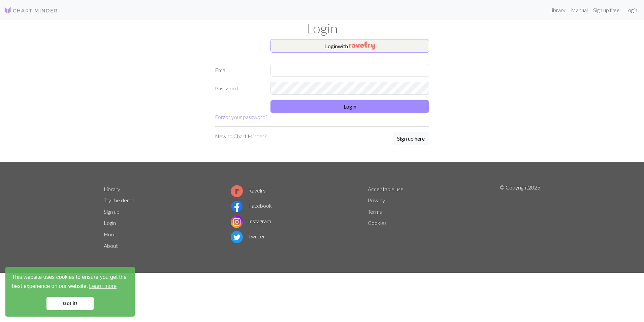  What do you see at coordinates (241, 117) in the screenshot?
I see `a: Forgot your password?` at bounding box center [241, 117].